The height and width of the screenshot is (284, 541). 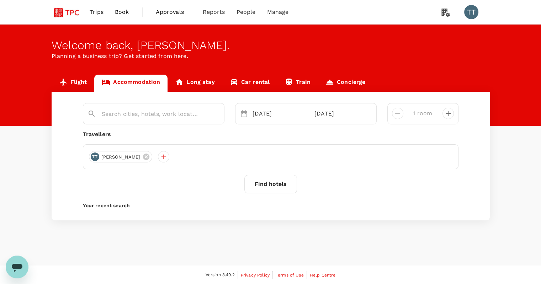 I want to click on span: Reports, so click(x=214, y=12).